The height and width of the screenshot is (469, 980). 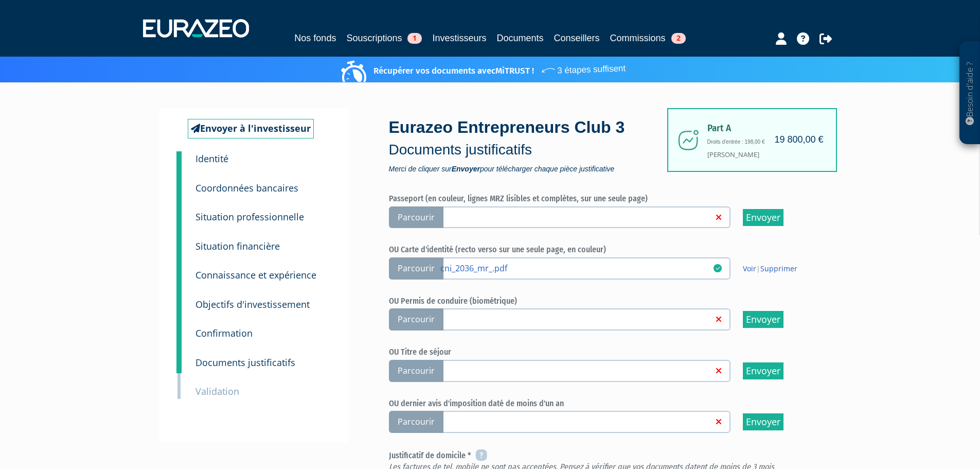 I want to click on small: Situation financière, so click(x=238, y=246).